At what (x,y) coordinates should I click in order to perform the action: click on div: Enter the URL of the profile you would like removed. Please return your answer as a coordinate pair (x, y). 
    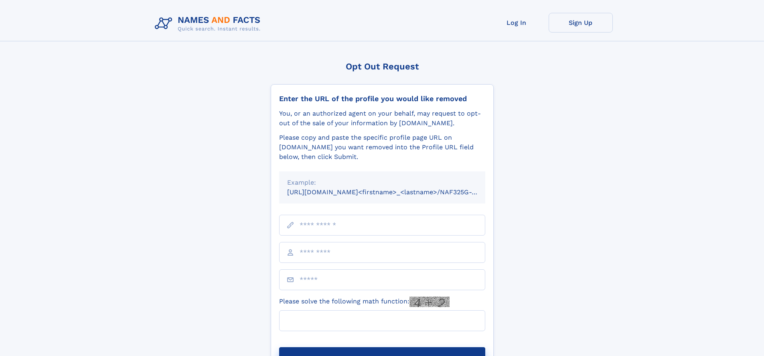
    Looking at the image, I should click on (382, 99).